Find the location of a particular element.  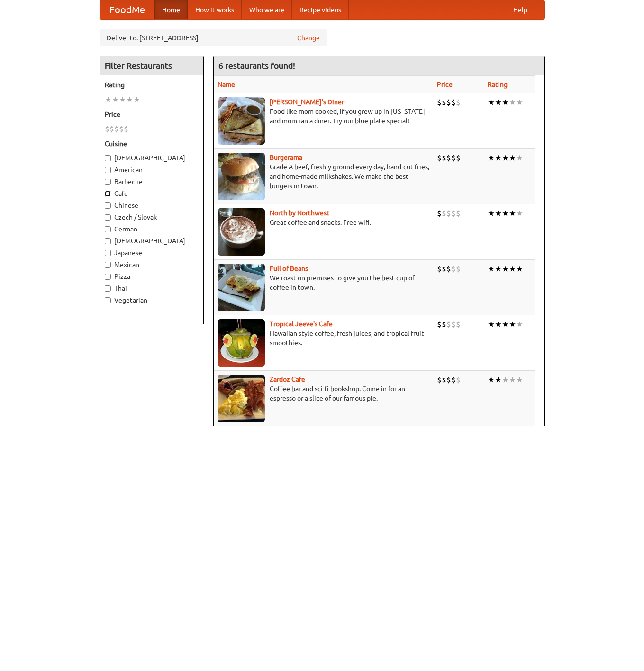

h5: Cuisine is located at coordinates (152, 143).